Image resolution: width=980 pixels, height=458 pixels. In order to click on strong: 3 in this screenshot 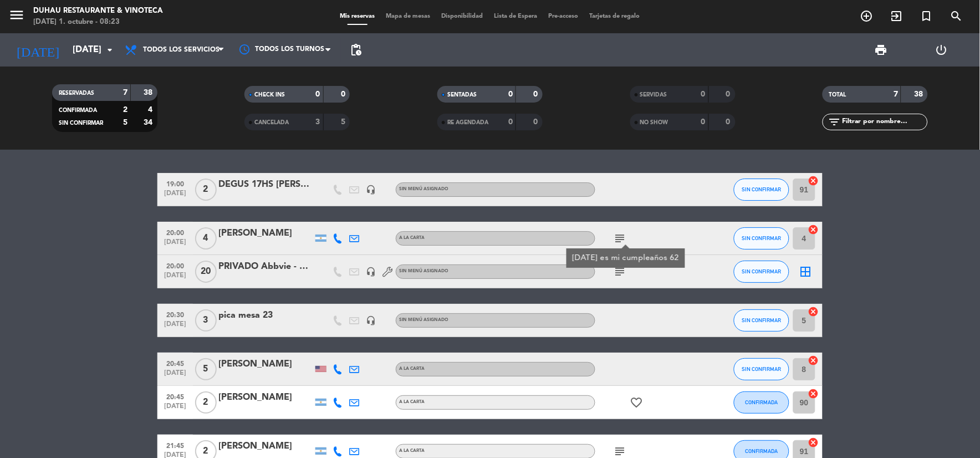, I will do `click(318, 122)`.